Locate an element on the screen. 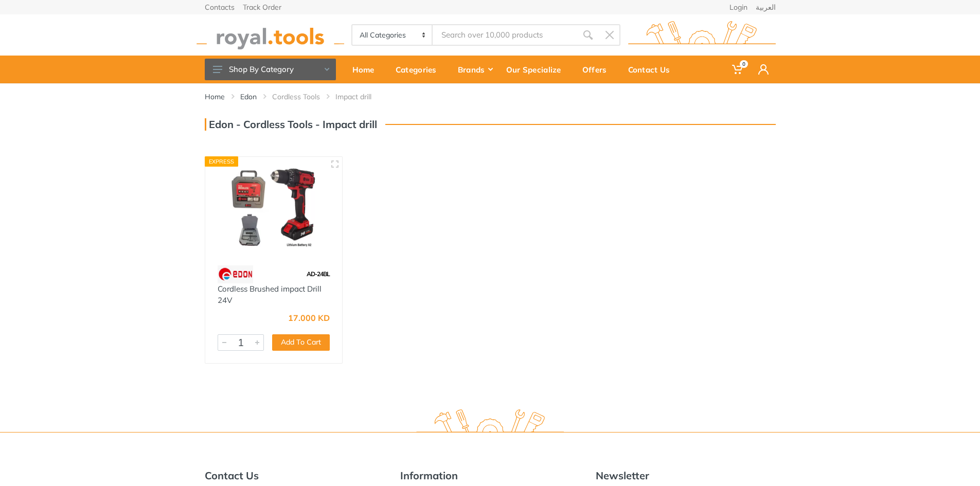  a: Track Order is located at coordinates (262, 7).